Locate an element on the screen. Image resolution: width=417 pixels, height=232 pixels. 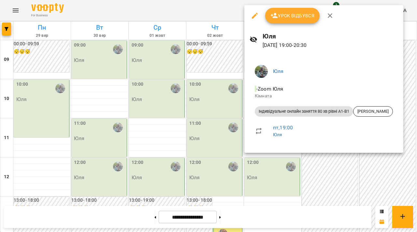
span: Індивідуальне онлайн заняття 80 хв рівні А1-В1 is located at coordinates (304, 111).